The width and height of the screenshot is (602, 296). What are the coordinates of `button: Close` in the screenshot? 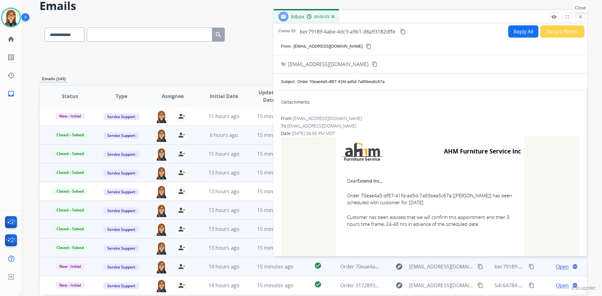 It's located at (580, 17).